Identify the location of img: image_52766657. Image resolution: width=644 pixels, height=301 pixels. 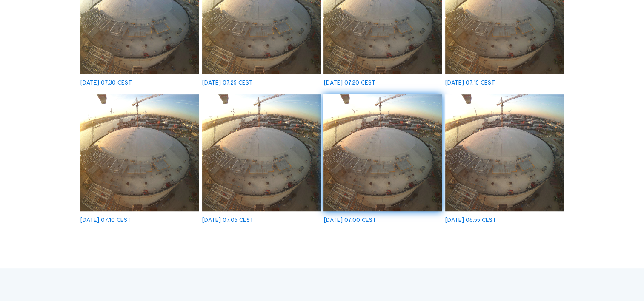
(140, 153).